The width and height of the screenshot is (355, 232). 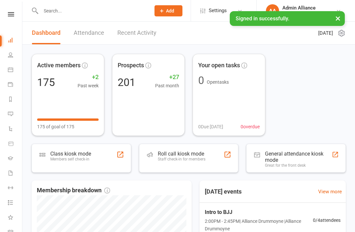 What do you see at coordinates (201, 80) in the screenshot?
I see `div: 0` at bounding box center [201, 80].